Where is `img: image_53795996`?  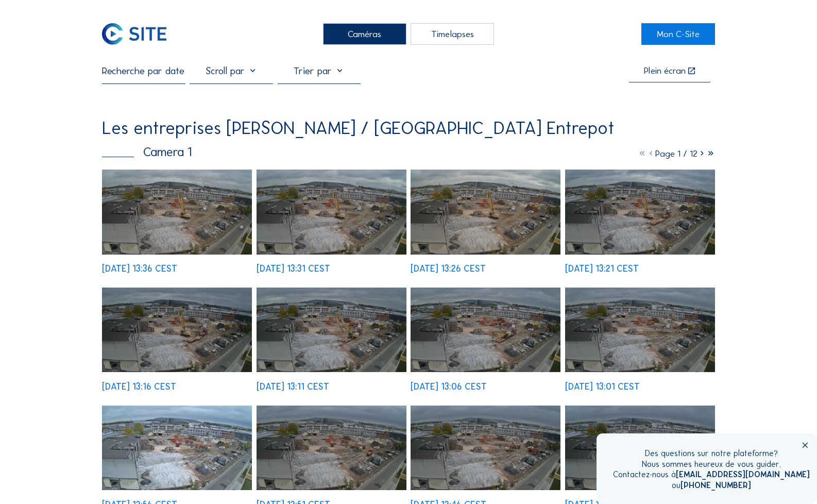
img: image_53795996 is located at coordinates (176, 330).